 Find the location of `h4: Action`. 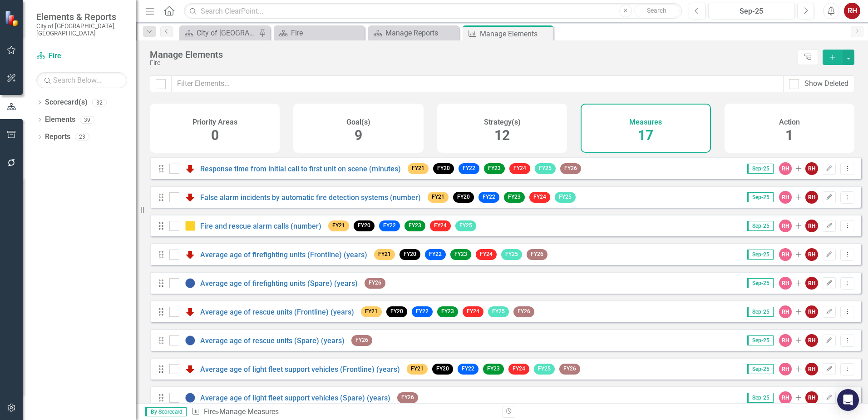

h4: Action is located at coordinates (789, 122).